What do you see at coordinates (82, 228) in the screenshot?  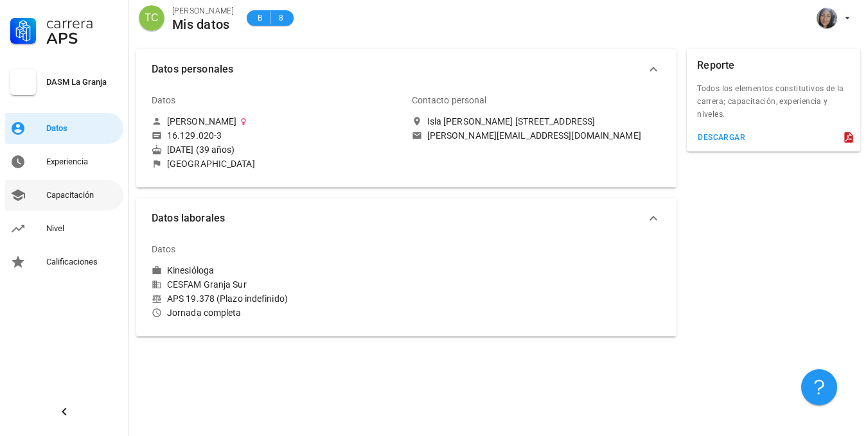 I see `div: Nivel` at bounding box center [82, 228].